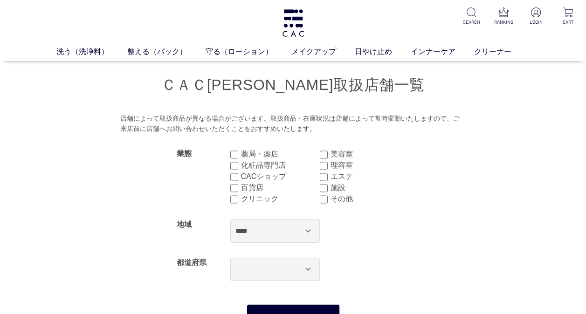 Image resolution: width=586 pixels, height=314 pixels. What do you see at coordinates (370, 199) in the screenshot?
I see `label: その他` at bounding box center [370, 199].